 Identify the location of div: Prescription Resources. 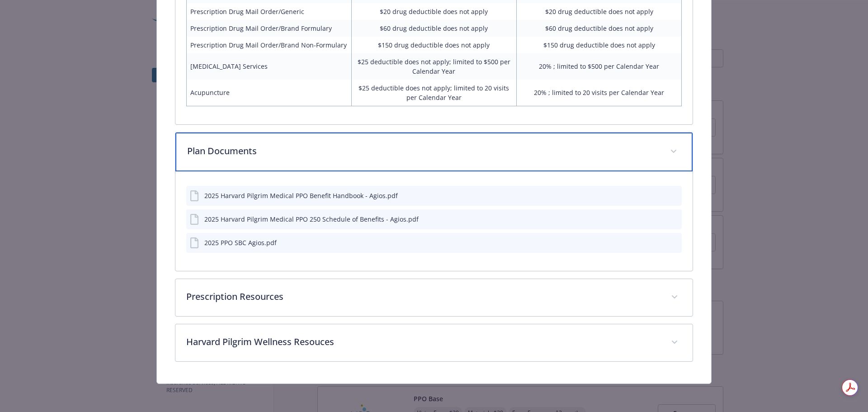
(434, 298).